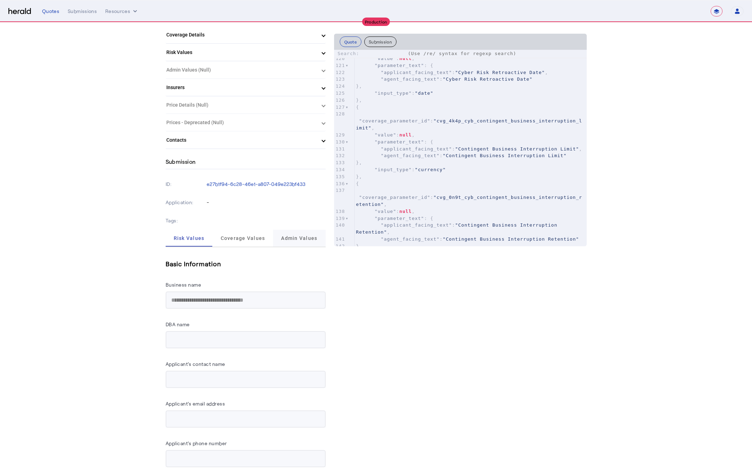 Image resolution: width=752 pixels, height=476 pixels. Describe the element at coordinates (340, 107) in the screenshot. I see `div: 127` at that location.